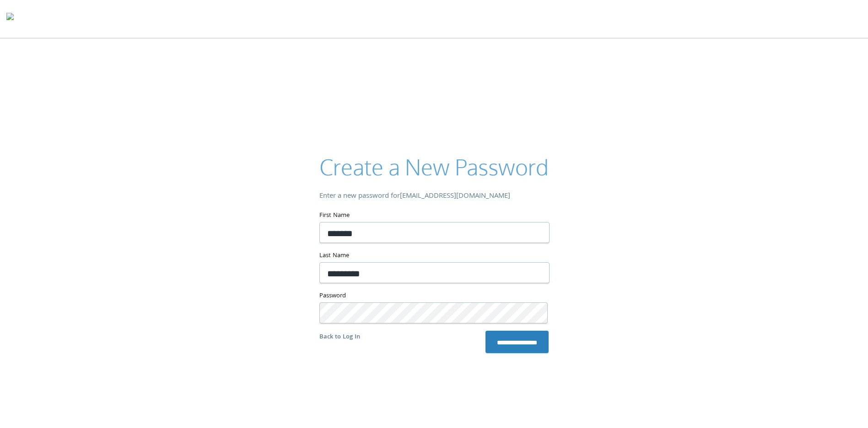 The width and height of the screenshot is (868, 428). I want to click on label: Last Name, so click(433, 256).